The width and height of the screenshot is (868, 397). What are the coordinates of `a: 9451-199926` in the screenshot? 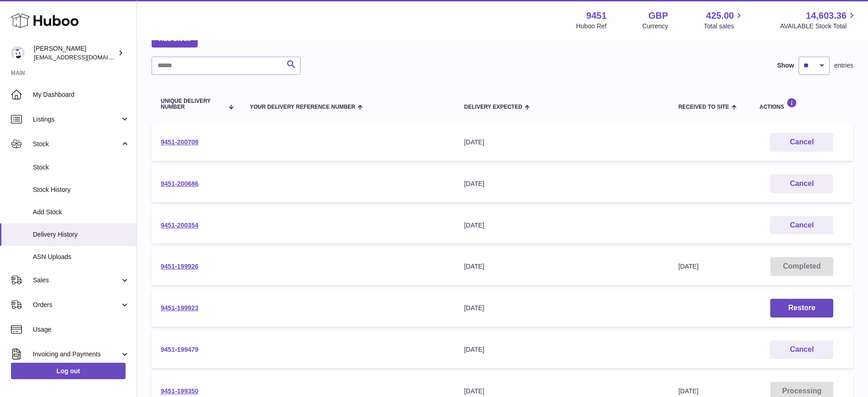 It's located at (180, 266).